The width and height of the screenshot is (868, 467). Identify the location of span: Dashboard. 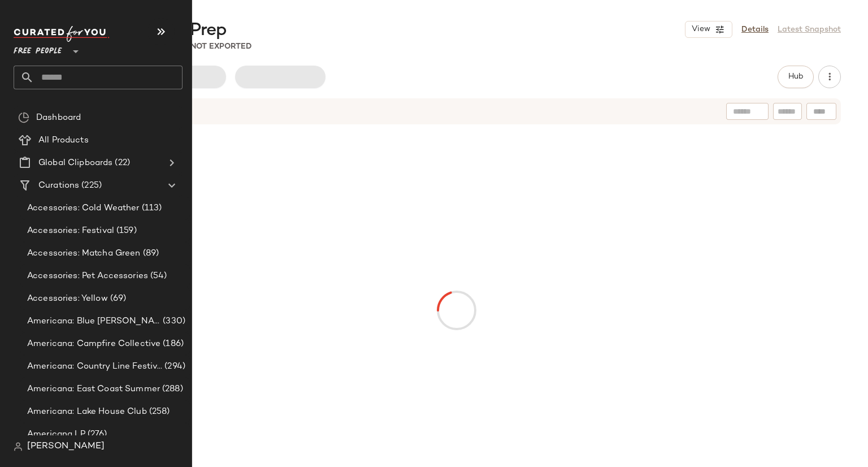
(59, 117).